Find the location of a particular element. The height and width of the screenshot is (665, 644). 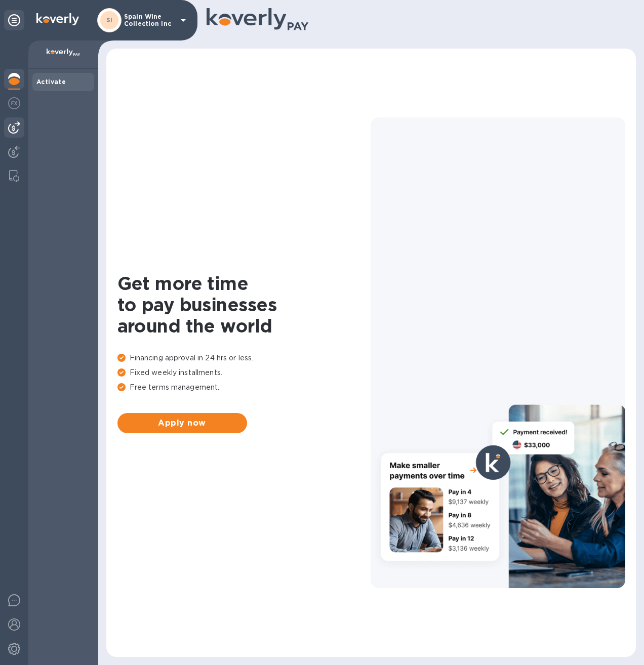

b: Activate is located at coordinates (51, 81).